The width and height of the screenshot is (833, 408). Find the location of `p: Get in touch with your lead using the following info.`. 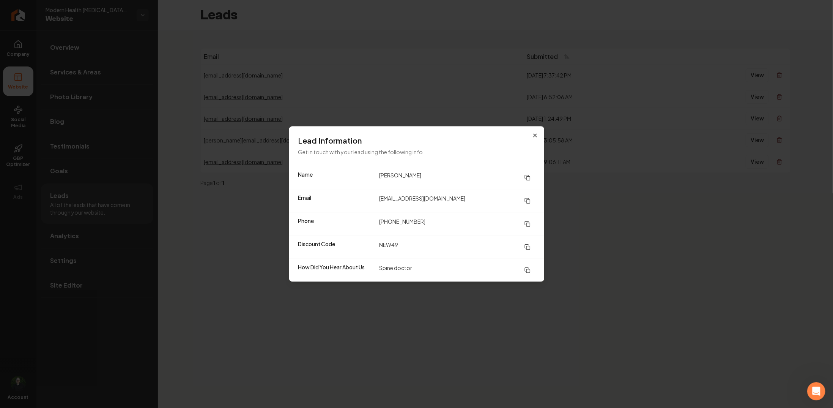

p: Get in touch with your lead using the following info. is located at coordinates (417, 152).